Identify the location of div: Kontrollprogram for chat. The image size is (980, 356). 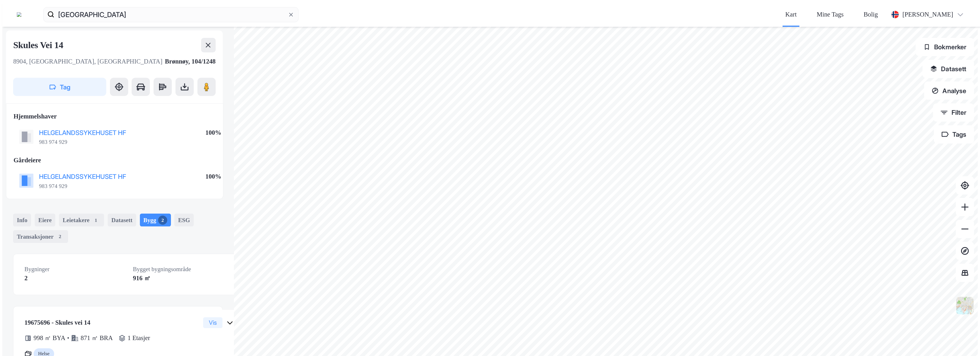
(966, 342).